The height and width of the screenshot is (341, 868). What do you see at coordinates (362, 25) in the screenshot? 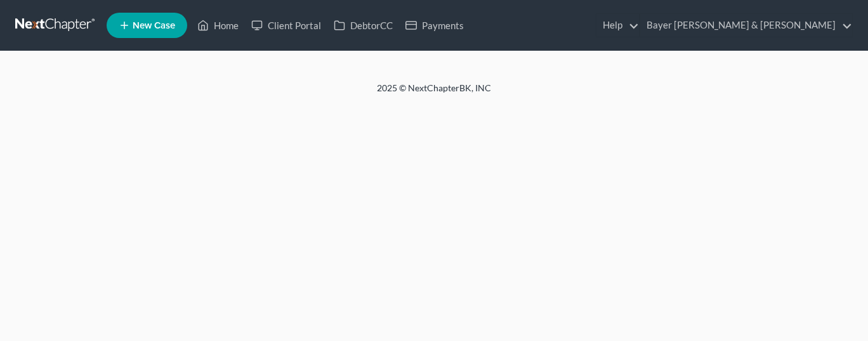
I see `a: DebtorCC` at bounding box center [362, 25].